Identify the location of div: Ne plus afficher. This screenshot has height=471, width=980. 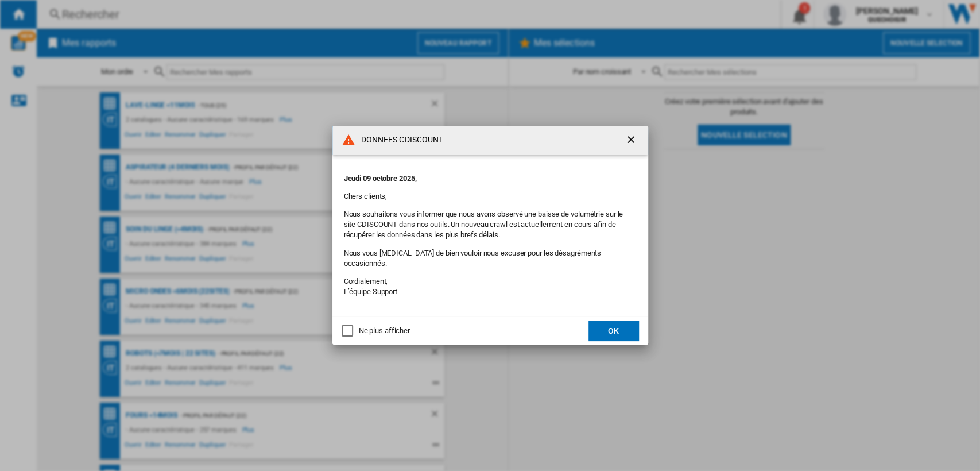
(384, 331).